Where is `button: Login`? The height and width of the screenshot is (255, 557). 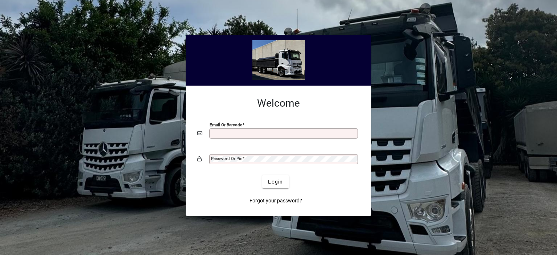 button: Login is located at coordinates (275, 182).